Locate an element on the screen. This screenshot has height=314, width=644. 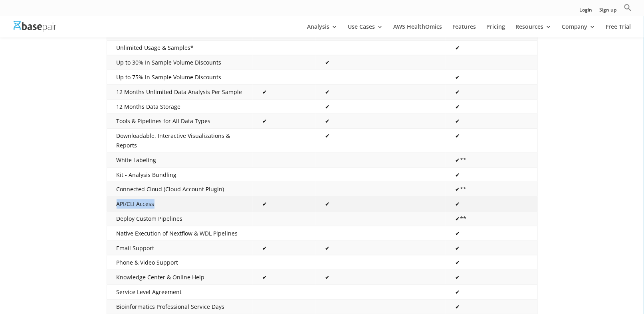
img: Basepair is located at coordinates (35, 26).